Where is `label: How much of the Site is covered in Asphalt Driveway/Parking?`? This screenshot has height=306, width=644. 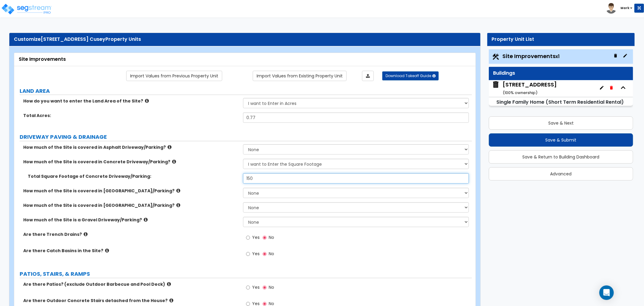 label: How much of the Site is covered in Asphalt Driveway/Parking? is located at coordinates (131, 148).